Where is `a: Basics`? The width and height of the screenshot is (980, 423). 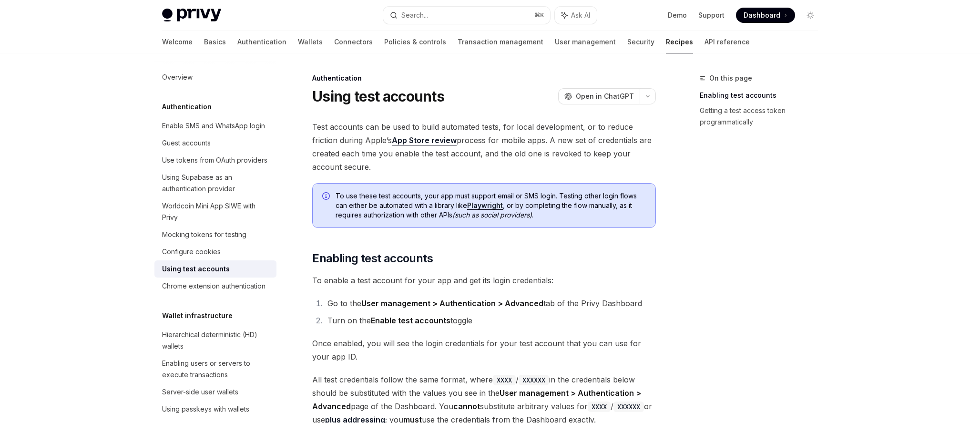 a: Basics is located at coordinates (215, 42).